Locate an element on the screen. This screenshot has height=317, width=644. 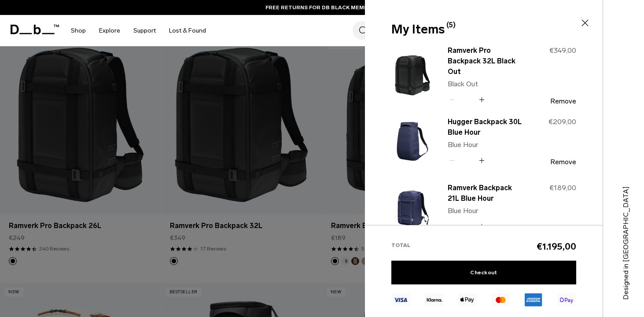
img: Ramverk Backpack 21L Blue Hour - Blue Hour is located at coordinates (412, 207).